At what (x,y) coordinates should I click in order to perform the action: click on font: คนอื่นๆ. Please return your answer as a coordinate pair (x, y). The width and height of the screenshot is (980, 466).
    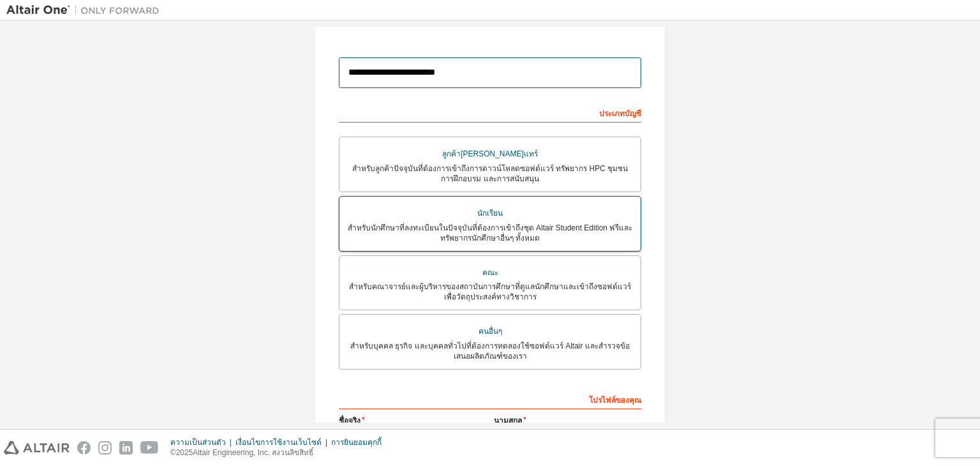
    Looking at the image, I should click on (490, 331).